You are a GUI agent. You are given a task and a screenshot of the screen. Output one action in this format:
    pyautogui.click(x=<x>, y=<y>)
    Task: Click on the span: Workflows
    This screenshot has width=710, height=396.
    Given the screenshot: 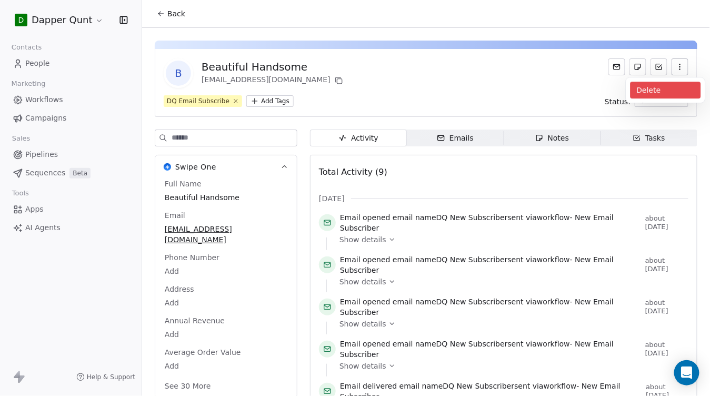 What is the action you would take?
    pyautogui.click(x=44, y=100)
    